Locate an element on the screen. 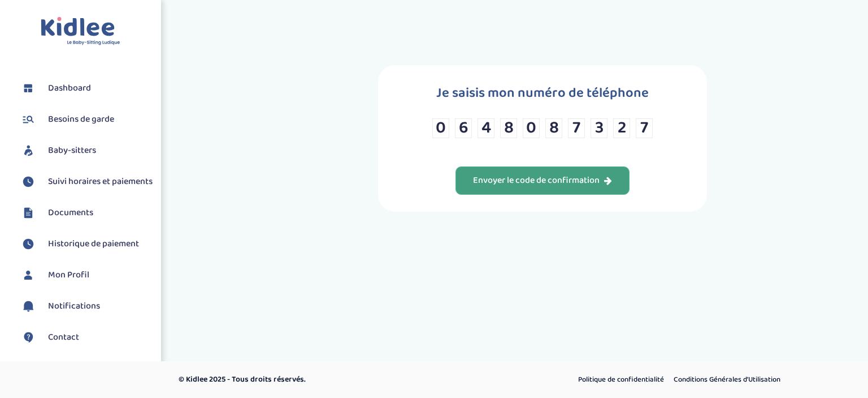 Image resolution: width=868 pixels, height=398 pixels. a: Baby-sitters is located at coordinates (86, 151).